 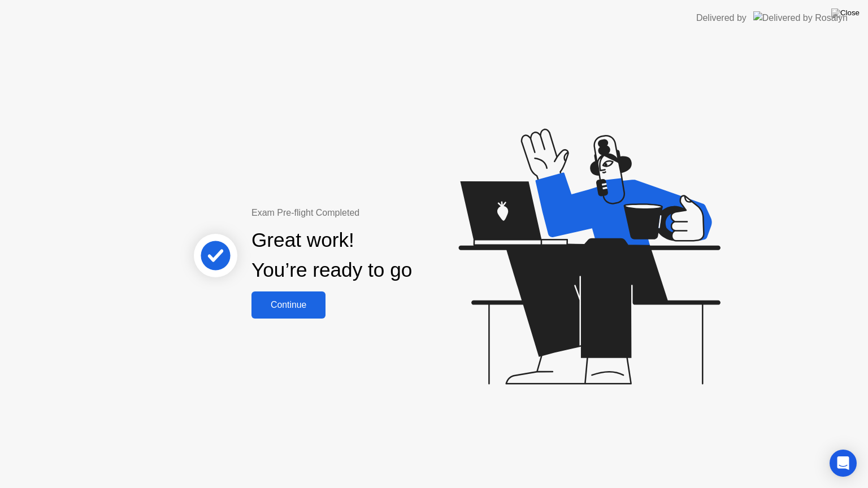 I want to click on div: Delivered by, so click(x=721, y=18).